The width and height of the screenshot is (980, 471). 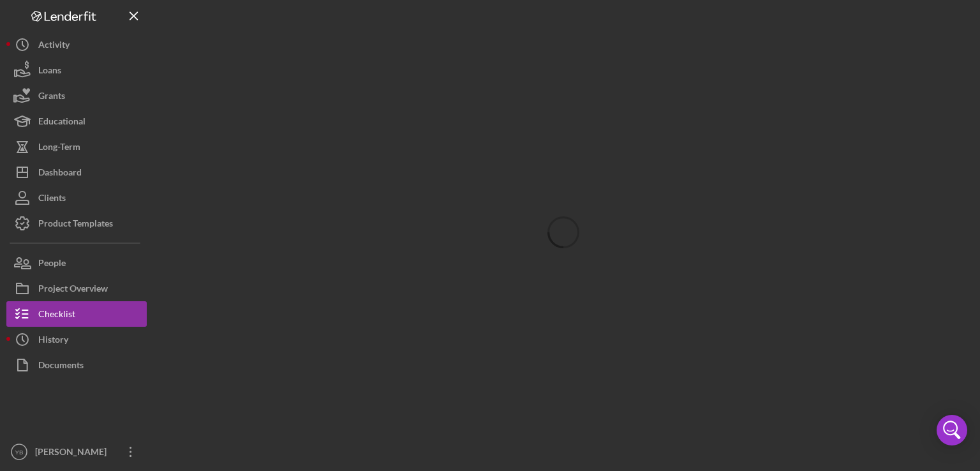 I want to click on a: Grants, so click(x=76, y=95).